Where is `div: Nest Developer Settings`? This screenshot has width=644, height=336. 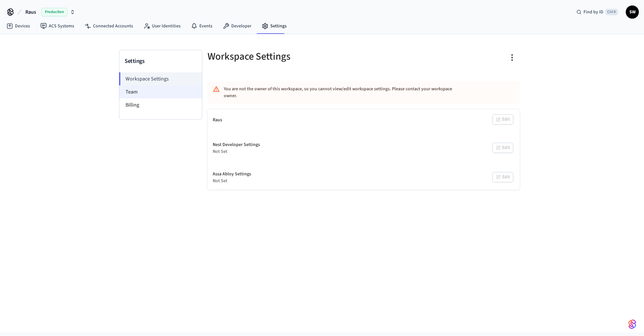 div: Nest Developer Settings is located at coordinates (236, 145).